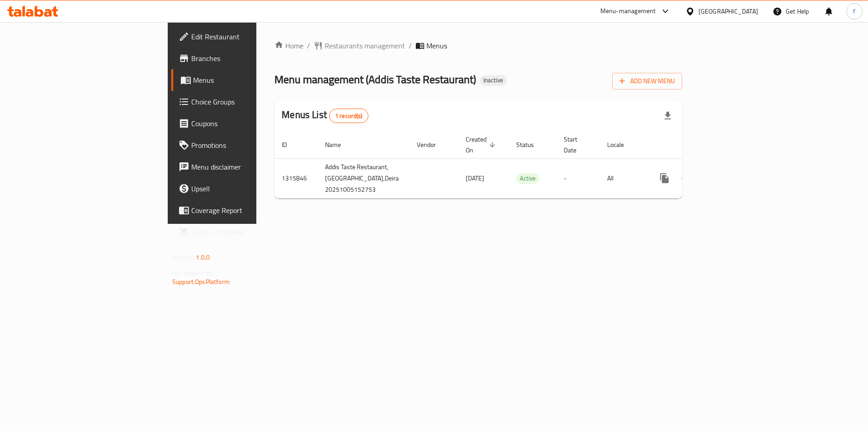 Image resolution: width=868 pixels, height=431 pixels. I want to click on th: Actions, so click(697, 144).